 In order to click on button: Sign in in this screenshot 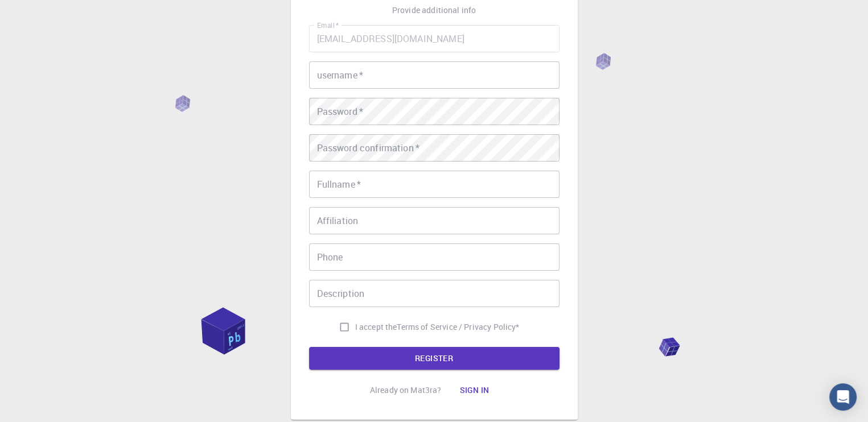, I will do `click(474, 390)`.